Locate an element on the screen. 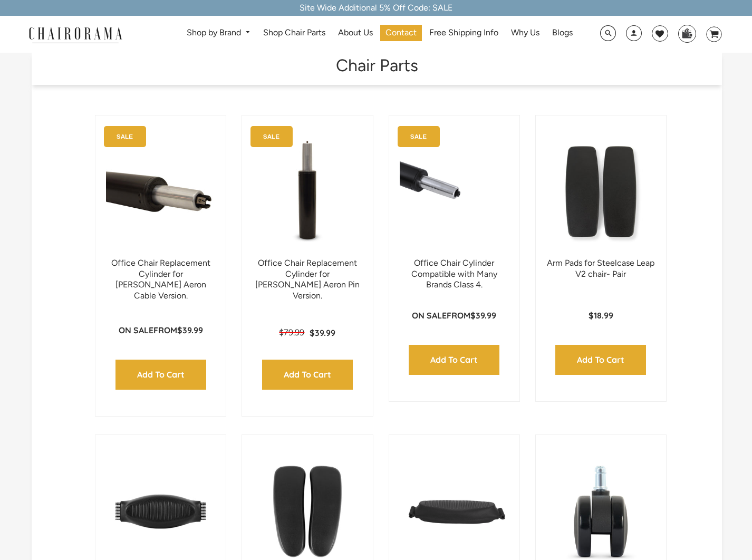 The height and width of the screenshot is (560, 752). span: About Us is located at coordinates (355, 32).